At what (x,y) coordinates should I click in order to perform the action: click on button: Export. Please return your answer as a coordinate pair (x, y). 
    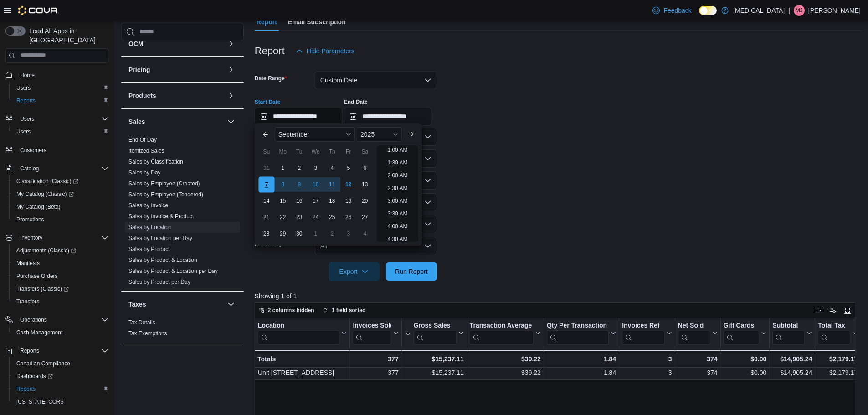
    Looking at the image, I should click on (354, 272).